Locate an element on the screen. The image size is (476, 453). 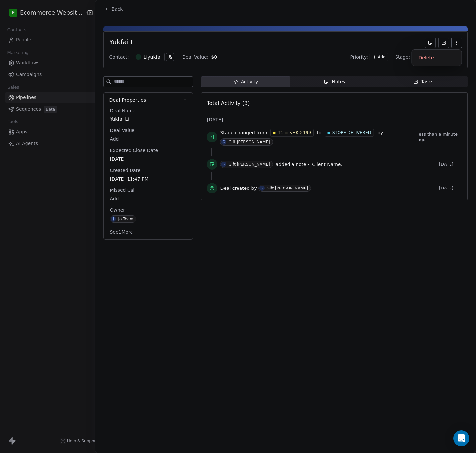
div: Deal Value: is located at coordinates (195, 57).